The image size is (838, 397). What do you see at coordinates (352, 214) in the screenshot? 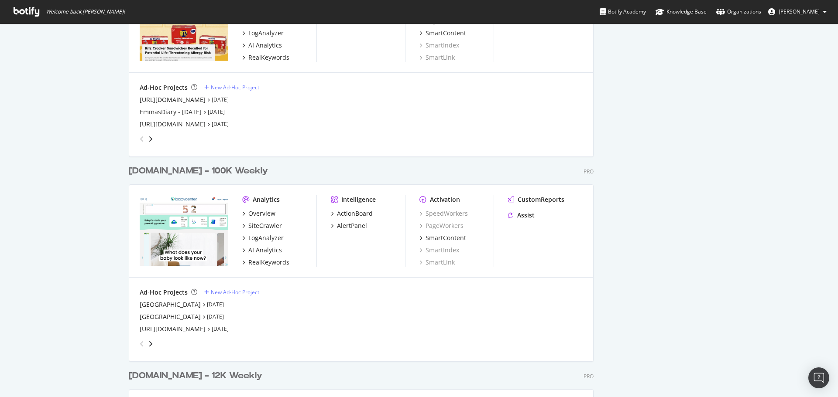
I see `a: ActionBoard` at bounding box center [352, 214].